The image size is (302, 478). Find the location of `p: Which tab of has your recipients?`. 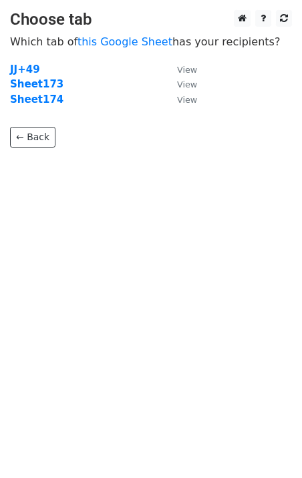

p: Which tab of has your recipients? is located at coordinates (151, 41).